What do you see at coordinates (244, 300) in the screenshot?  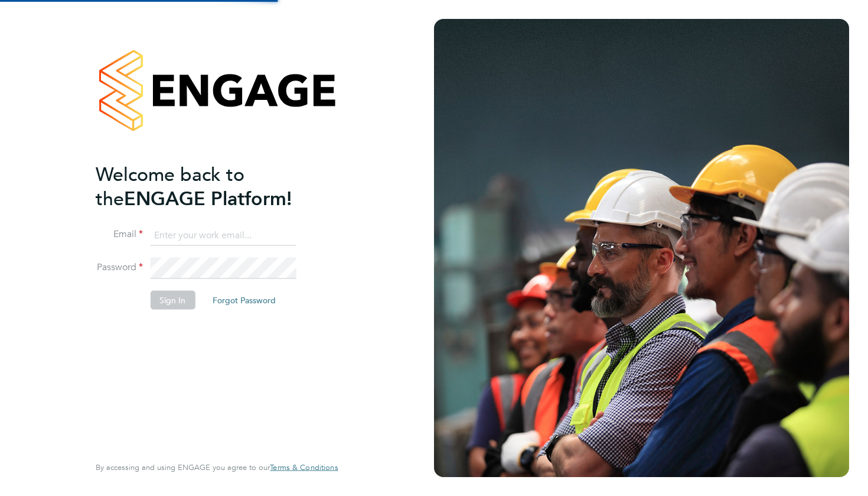 I see `button: Forgot Password` at bounding box center [244, 300].